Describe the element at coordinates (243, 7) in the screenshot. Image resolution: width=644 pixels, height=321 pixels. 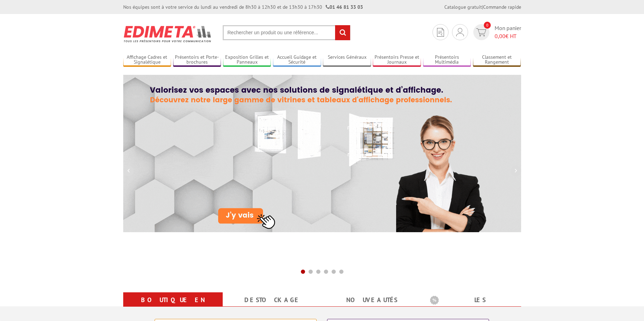
I see `div: Nos équipes sont à votre service du lundi au vendredi de 8h30 à 12h30 et de 13h30 à 17h30` at that location.